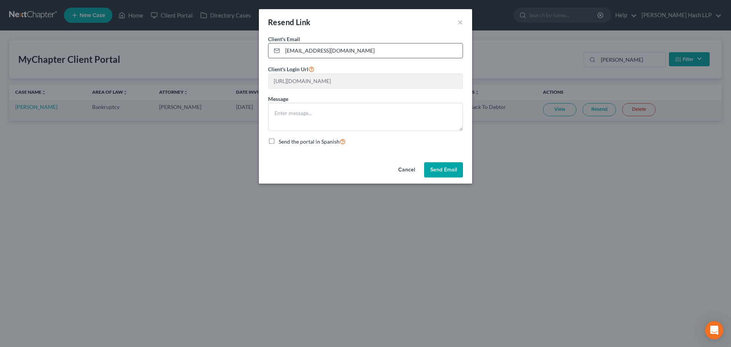  What do you see at coordinates (372, 51) in the screenshot?
I see `input: Enter email...` at bounding box center [372, 51].